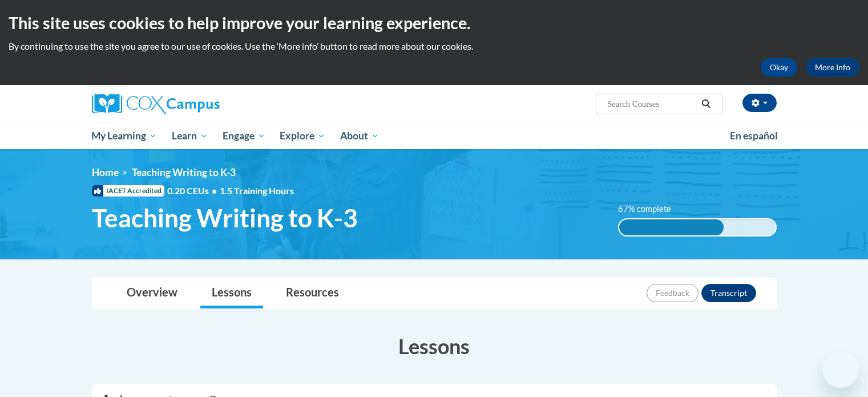  What do you see at coordinates (706, 104) in the screenshot?
I see `button: Search` at bounding box center [706, 104].